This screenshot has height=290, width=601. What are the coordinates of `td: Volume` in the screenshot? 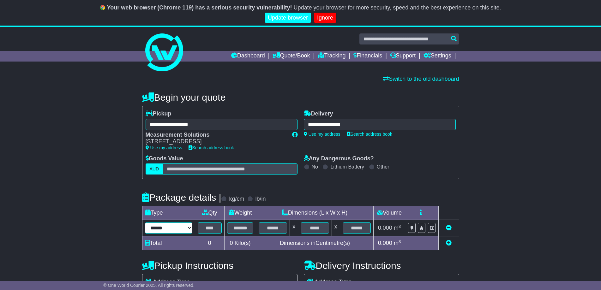 It's located at (389, 213).